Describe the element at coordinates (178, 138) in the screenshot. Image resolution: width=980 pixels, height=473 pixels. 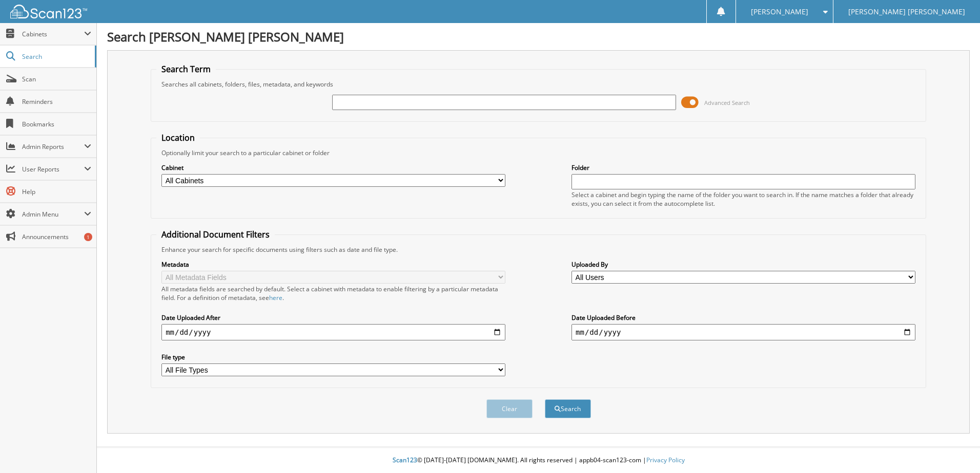
I see `legend: Location` at that location.